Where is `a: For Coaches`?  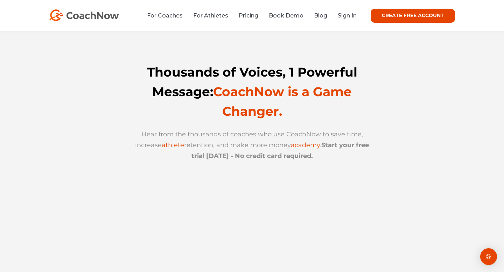 a: For Coaches is located at coordinates (165, 15).